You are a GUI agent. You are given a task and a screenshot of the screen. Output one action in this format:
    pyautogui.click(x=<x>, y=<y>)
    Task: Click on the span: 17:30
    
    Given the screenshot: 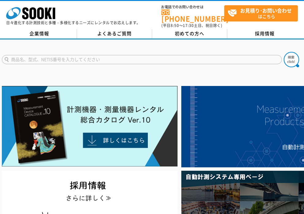 What is the action you would take?
    pyautogui.click(x=188, y=25)
    